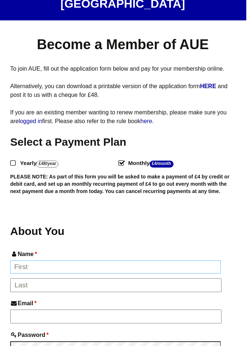  I want to click on a: logged in, so click(30, 121).